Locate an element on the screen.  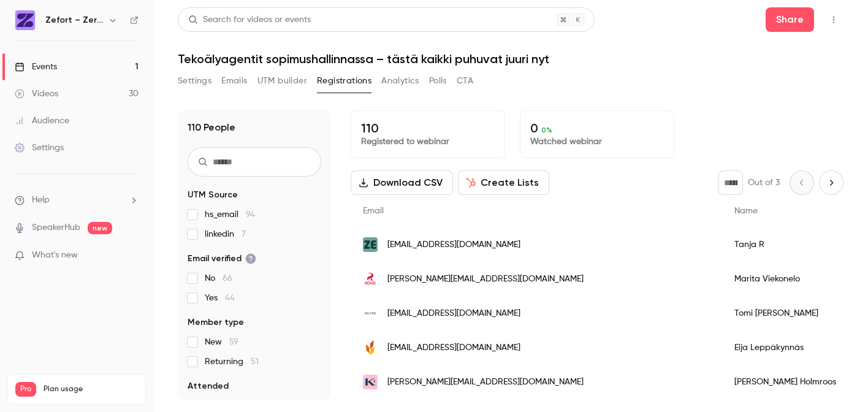
span: Pro is located at coordinates (26, 389).